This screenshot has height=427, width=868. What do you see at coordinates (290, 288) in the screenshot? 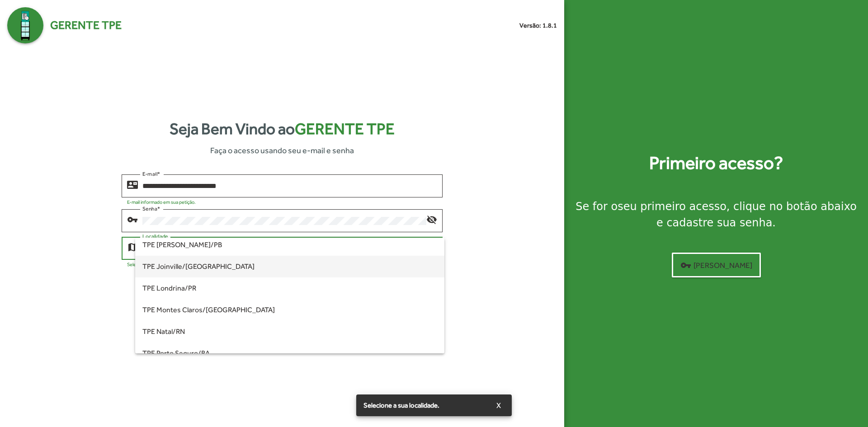
I see `span: TPE Londrina/PR` at bounding box center [290, 288].